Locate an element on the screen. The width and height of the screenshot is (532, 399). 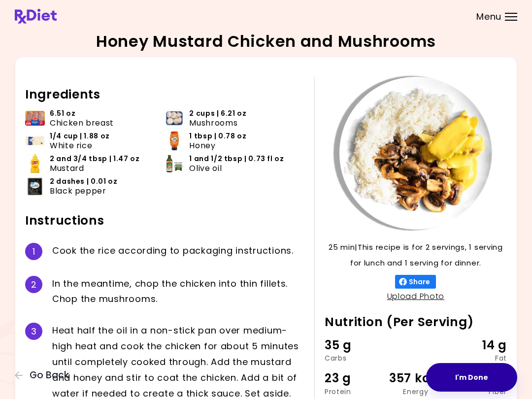
span: Go Back is located at coordinates (49, 376).